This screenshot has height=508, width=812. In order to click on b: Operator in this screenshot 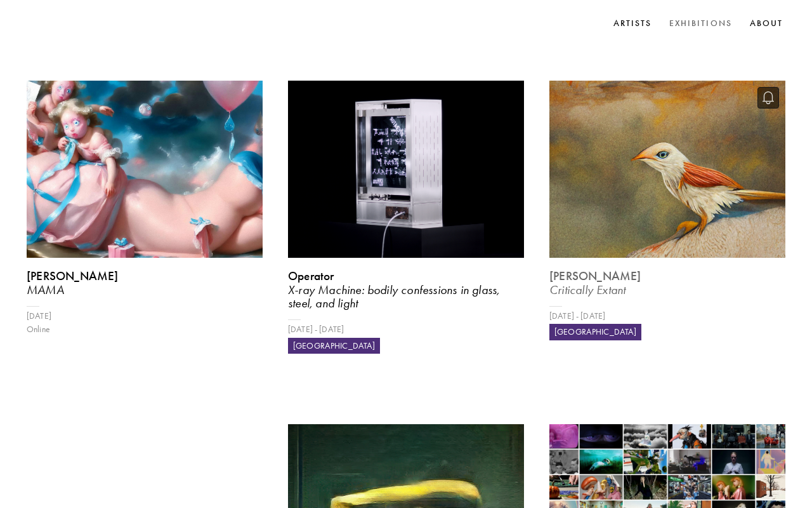, I will do `click(311, 275)`.